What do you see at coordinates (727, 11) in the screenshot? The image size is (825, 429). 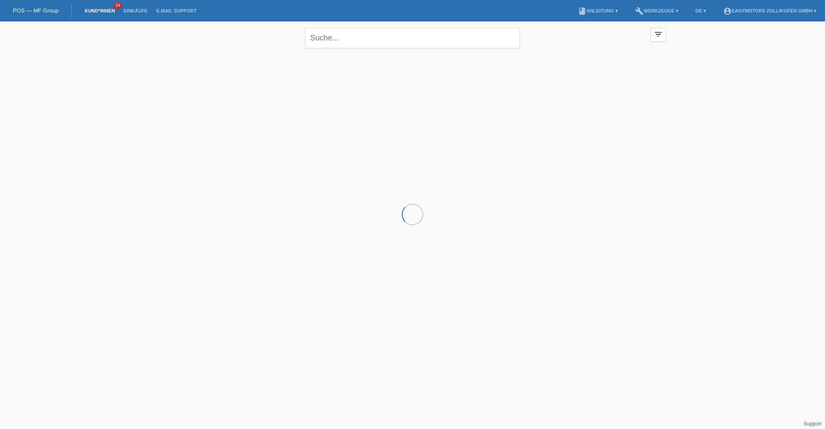 I see `i: account_circle` at bounding box center [727, 11].